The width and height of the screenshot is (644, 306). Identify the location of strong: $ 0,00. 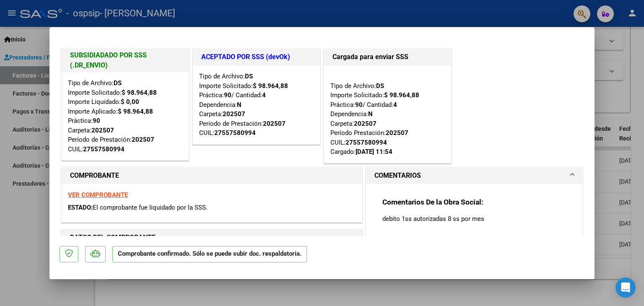
(130, 102).